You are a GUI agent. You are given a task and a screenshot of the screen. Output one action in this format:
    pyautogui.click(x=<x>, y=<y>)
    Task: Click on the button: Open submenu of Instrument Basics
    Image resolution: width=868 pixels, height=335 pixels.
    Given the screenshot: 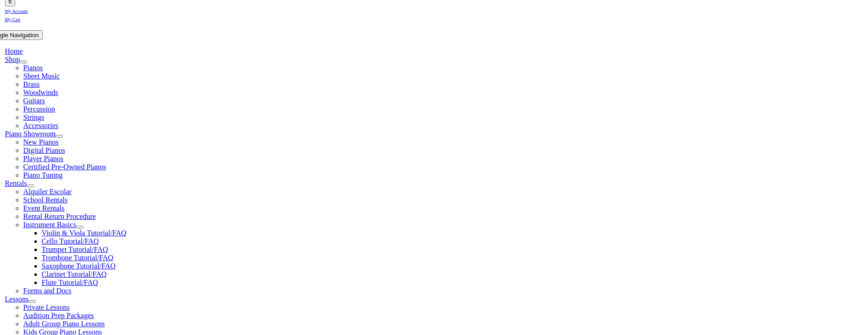 What is the action you would take?
    pyautogui.click(x=80, y=227)
    